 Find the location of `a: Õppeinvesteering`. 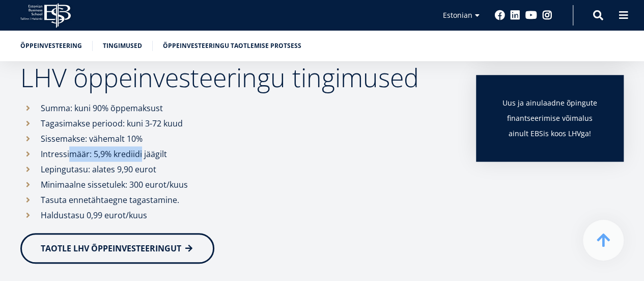

a: Õppeinvesteering is located at coordinates (51, 46).